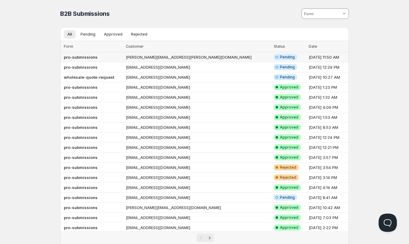  What do you see at coordinates (70, 34) in the screenshot?
I see `span: All` at bounding box center [70, 34].